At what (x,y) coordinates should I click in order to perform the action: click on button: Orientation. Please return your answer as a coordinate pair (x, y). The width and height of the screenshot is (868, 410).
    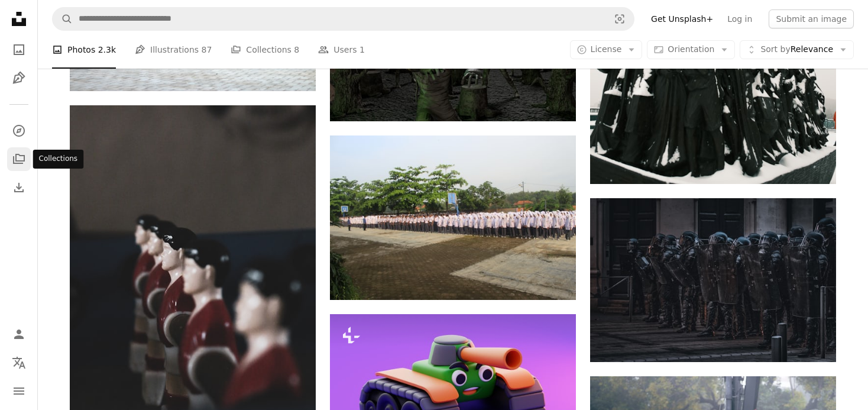
    Looking at the image, I should click on (691, 50).